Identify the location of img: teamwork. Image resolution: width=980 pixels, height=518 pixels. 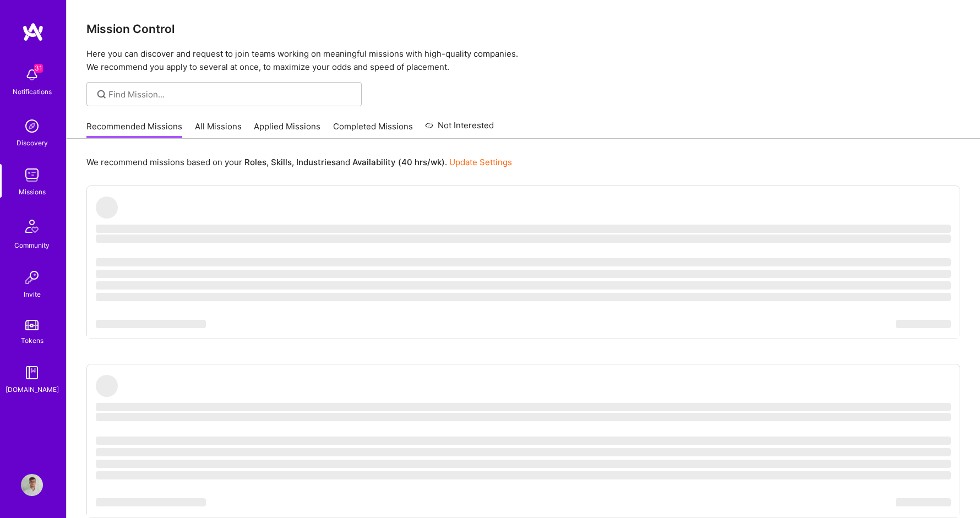
(32, 175).